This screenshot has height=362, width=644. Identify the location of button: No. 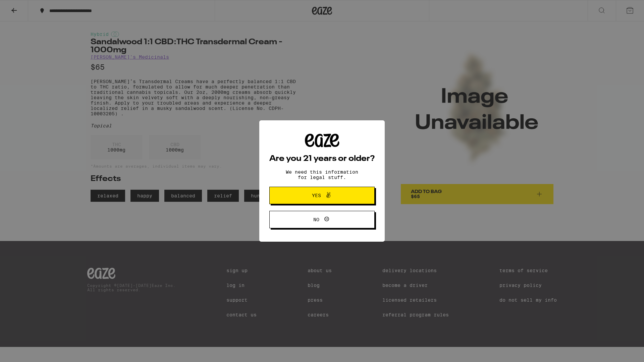
(322, 220).